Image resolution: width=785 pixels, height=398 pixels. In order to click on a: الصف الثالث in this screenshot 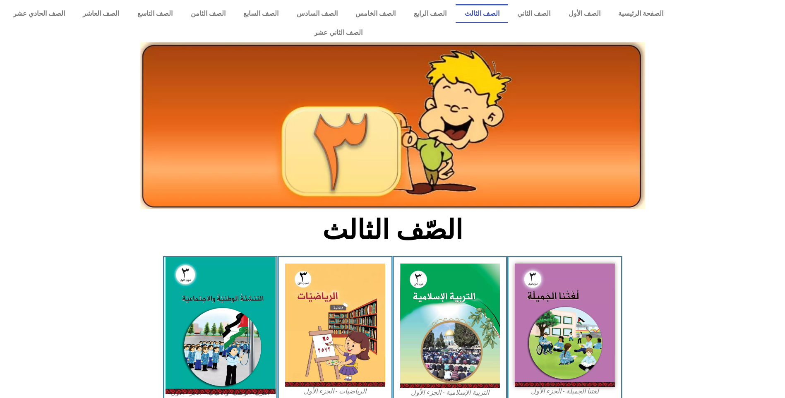, I will do `click(482, 14)`.